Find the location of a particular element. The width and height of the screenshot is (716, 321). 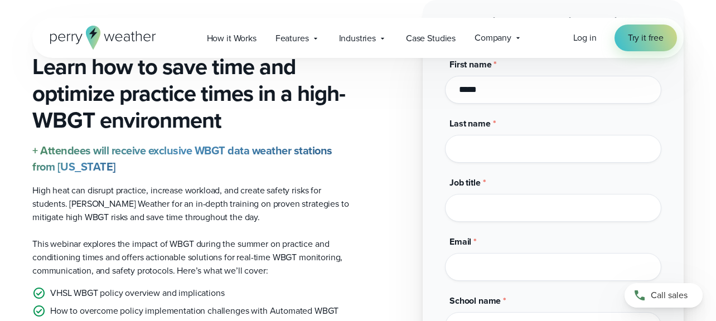

span: Try it free is located at coordinates (645, 38).